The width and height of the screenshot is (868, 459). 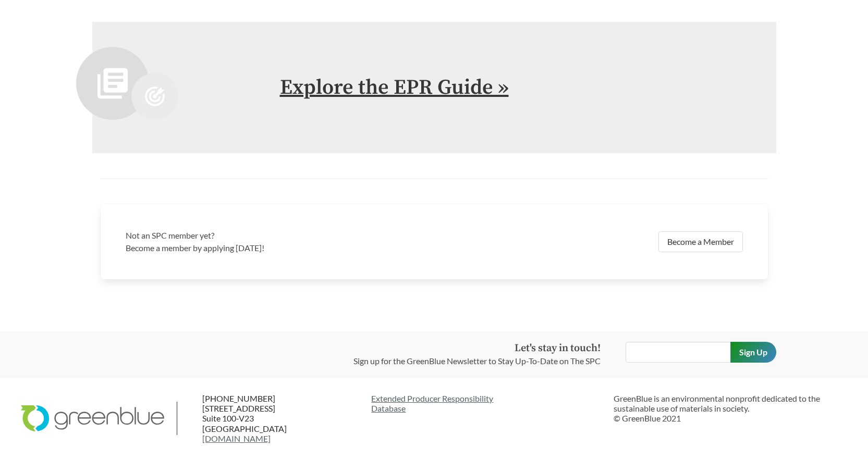 I want to click on a: Extended Producer ResponsibilityDatabase, so click(x=488, y=403).